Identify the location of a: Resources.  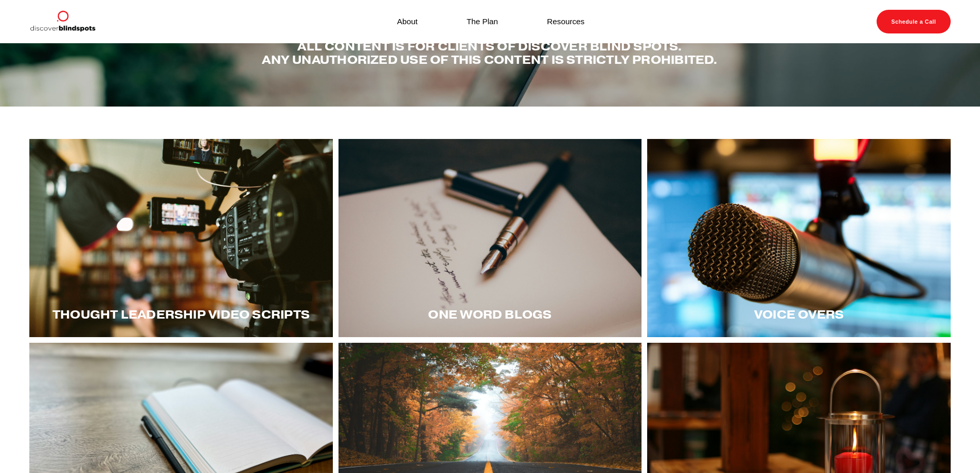
(566, 21).